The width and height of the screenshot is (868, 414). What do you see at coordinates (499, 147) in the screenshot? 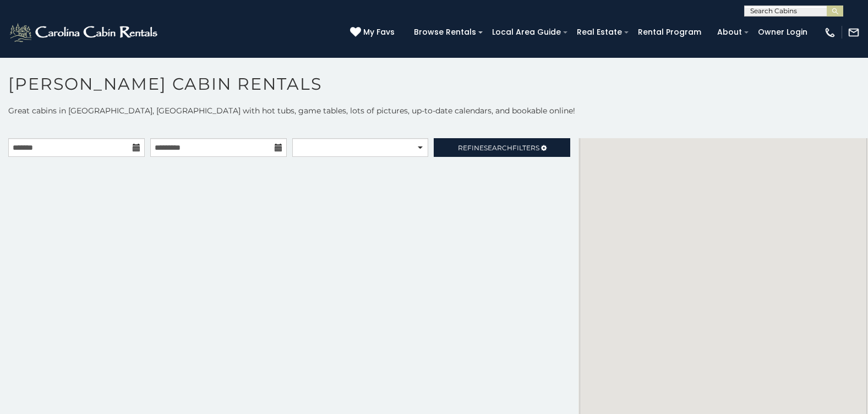
I see `span: Refine Filters` at bounding box center [499, 147].